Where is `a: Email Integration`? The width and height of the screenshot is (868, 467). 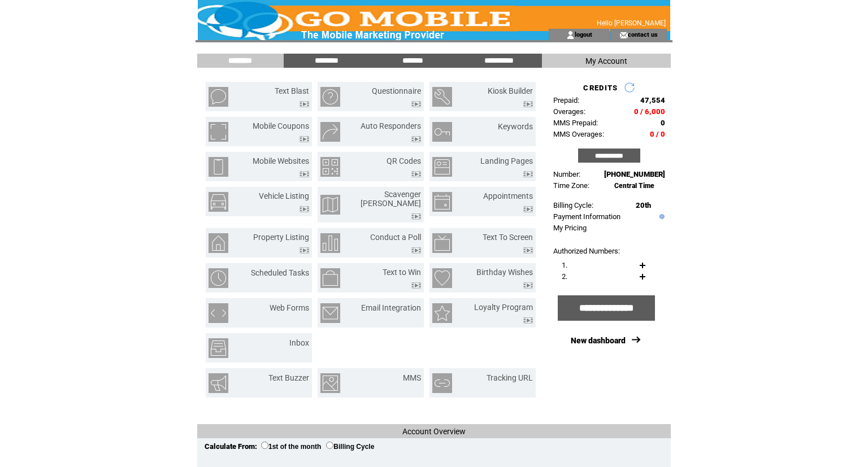
a: Email Integration is located at coordinates (391, 308).